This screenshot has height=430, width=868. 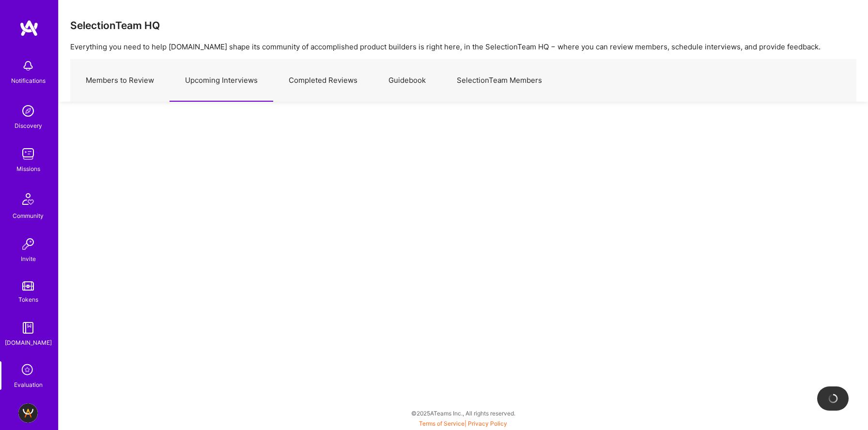 I want to click on div: Community, so click(x=28, y=215).